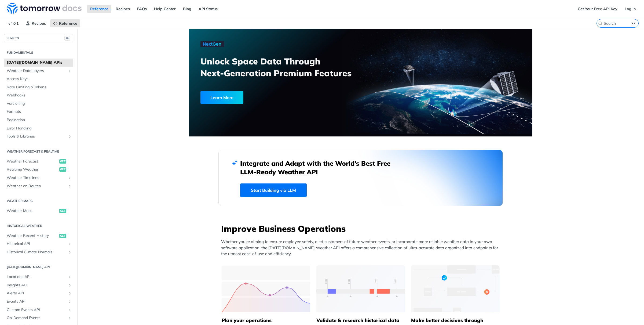  What do you see at coordinates (267, 98) in the screenshot?
I see `a: Learn More` at bounding box center [267, 98].